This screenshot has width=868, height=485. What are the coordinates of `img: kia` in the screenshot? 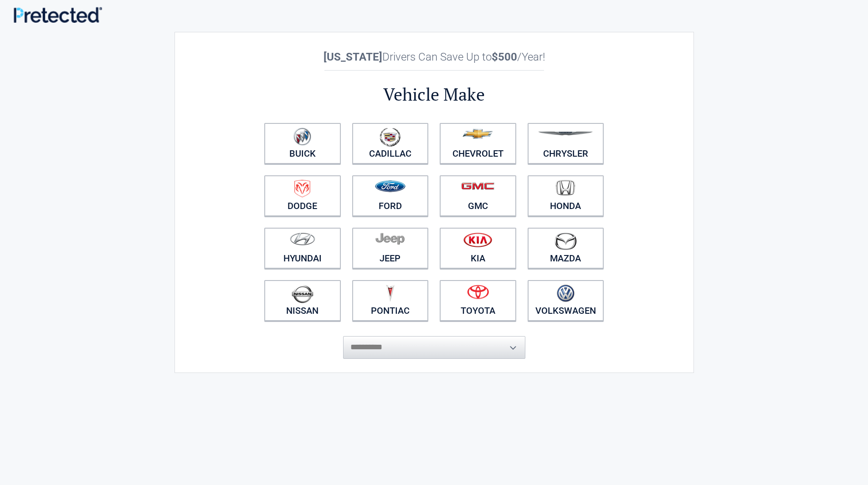 It's located at (478, 239).